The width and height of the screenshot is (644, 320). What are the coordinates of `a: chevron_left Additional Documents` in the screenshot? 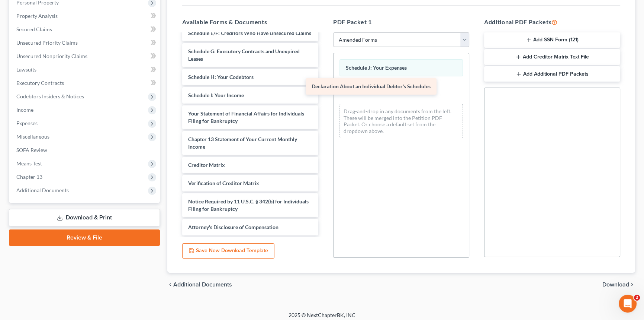 It's located at (200, 285).